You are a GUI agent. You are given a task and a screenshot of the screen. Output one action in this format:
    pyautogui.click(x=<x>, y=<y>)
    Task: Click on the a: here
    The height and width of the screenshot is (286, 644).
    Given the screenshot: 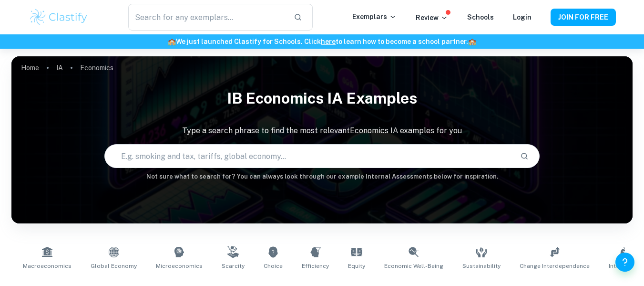 What is the action you would take?
    pyautogui.click(x=328, y=42)
    